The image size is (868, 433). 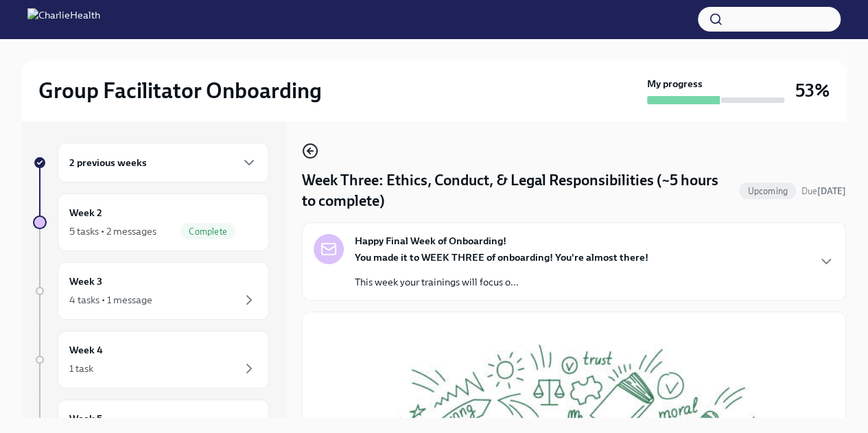 What do you see at coordinates (180, 91) in the screenshot?
I see `h2: Group Facilitator Onboarding` at bounding box center [180, 91].